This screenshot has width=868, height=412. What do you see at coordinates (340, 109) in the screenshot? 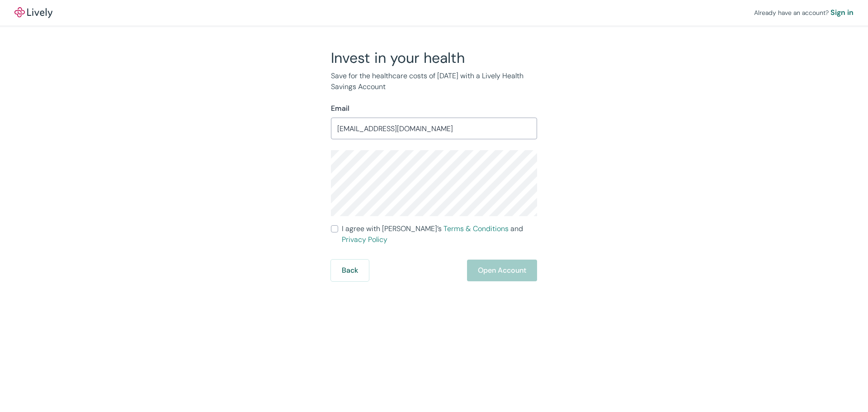
I see `label: Email` at bounding box center [340, 109].